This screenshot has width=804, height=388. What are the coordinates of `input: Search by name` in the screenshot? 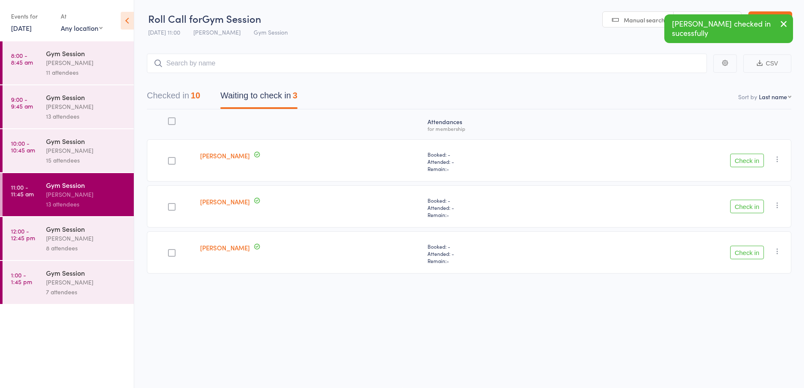 It's located at (426, 63).